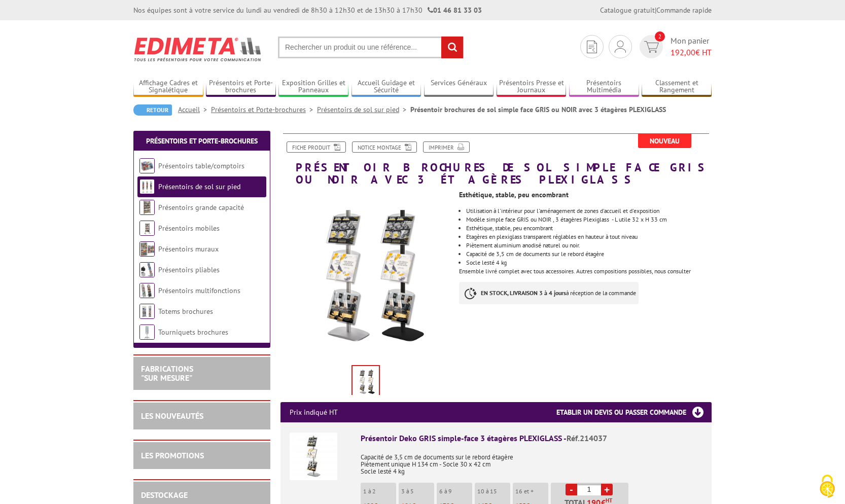 The width and height of the screenshot is (845, 504). Describe the element at coordinates (193, 333) in the screenshot. I see `a: Tourniquets brochures` at that location.